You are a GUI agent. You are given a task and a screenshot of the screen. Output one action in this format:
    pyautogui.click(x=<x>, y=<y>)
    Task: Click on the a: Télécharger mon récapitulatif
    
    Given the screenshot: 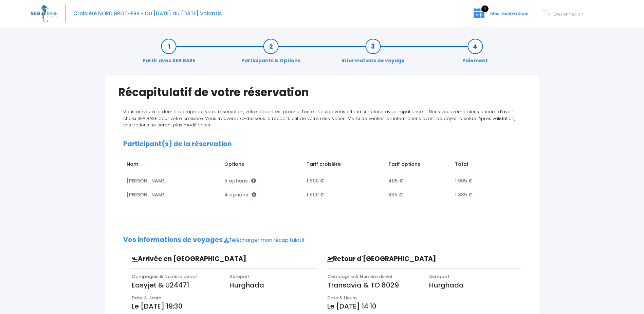 What is the action you would take?
    pyautogui.click(x=265, y=240)
    